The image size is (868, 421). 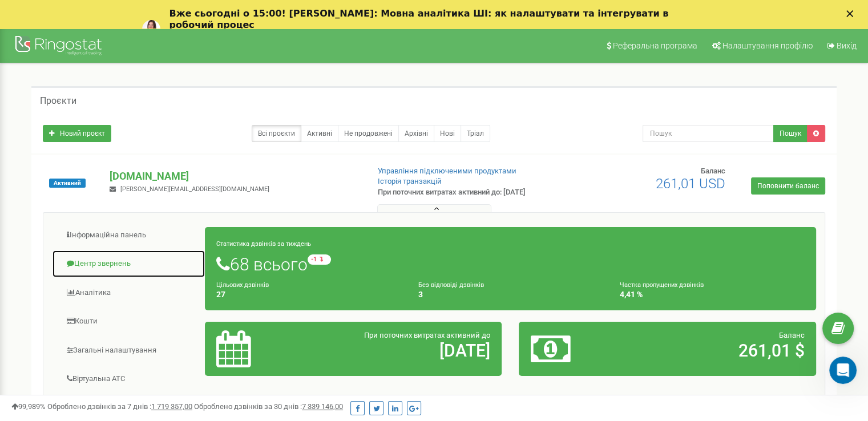 What do you see at coordinates (269, 406) in the screenshot?
I see `span: Оброблено дзвінків за 30 днів :` at bounding box center [269, 406].